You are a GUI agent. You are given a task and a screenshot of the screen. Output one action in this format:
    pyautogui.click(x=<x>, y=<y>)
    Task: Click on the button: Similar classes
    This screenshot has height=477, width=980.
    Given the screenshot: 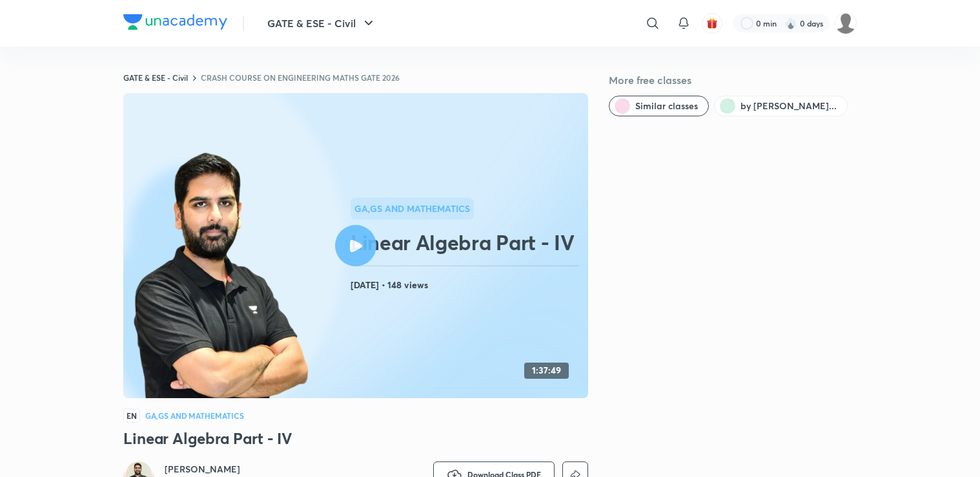 What is the action you would take?
    pyautogui.click(x=659, y=106)
    